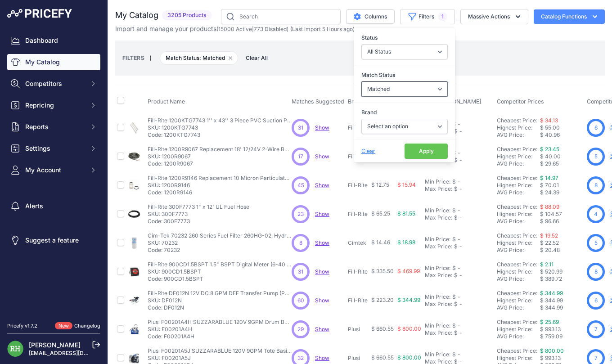  Describe the element at coordinates (409, 357) in the screenshot. I see `span: $ 800.00` at that location.